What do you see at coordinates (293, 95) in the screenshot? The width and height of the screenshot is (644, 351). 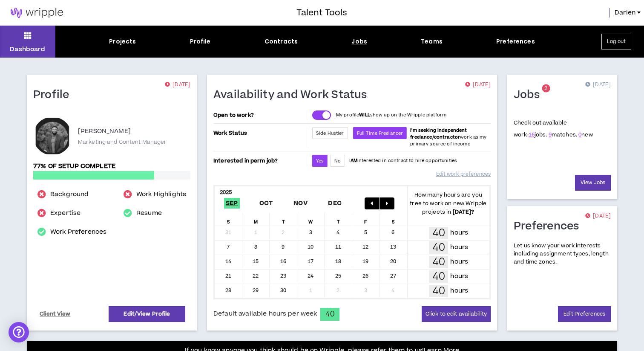 I see `h1: Availability and Work Status` at bounding box center [293, 95].